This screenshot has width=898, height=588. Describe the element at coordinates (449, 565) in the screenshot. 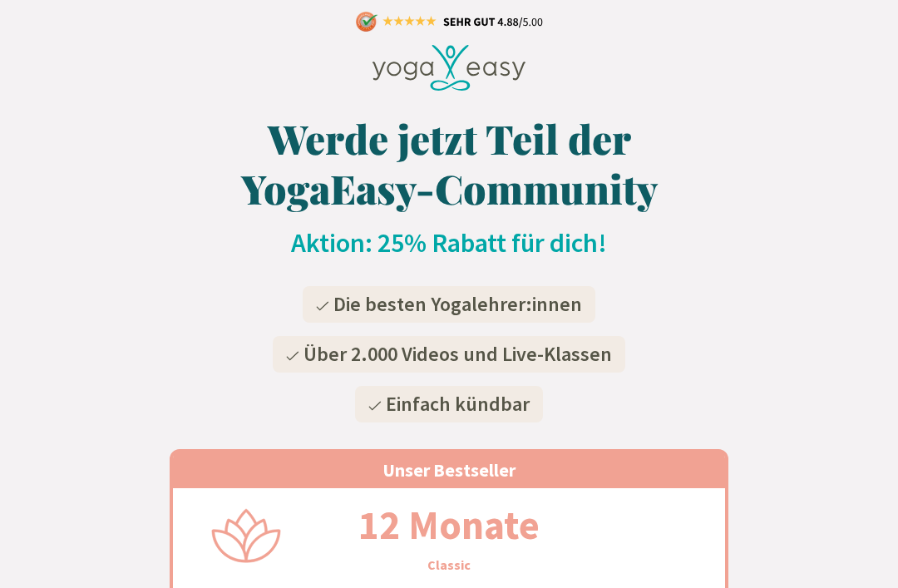

I see `h3: Classic` at that location.